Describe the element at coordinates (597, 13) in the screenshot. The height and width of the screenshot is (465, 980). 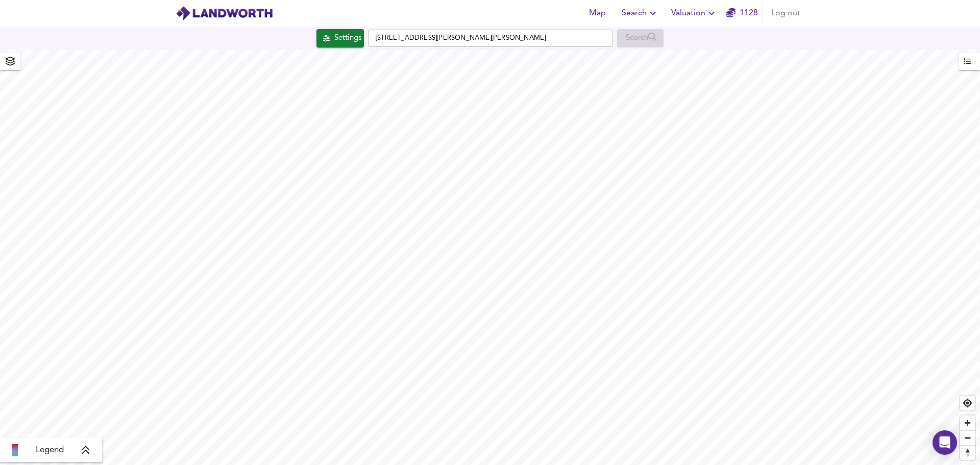
I see `span: Map` at that location.